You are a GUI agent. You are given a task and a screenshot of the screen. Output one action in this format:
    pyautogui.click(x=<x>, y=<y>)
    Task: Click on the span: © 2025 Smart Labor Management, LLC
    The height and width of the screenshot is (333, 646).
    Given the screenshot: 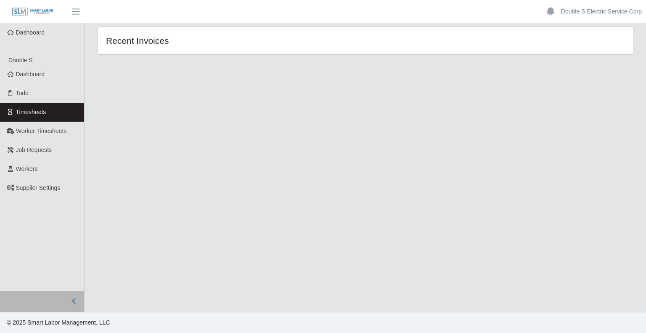 What is the action you would take?
    pyautogui.click(x=58, y=322)
    